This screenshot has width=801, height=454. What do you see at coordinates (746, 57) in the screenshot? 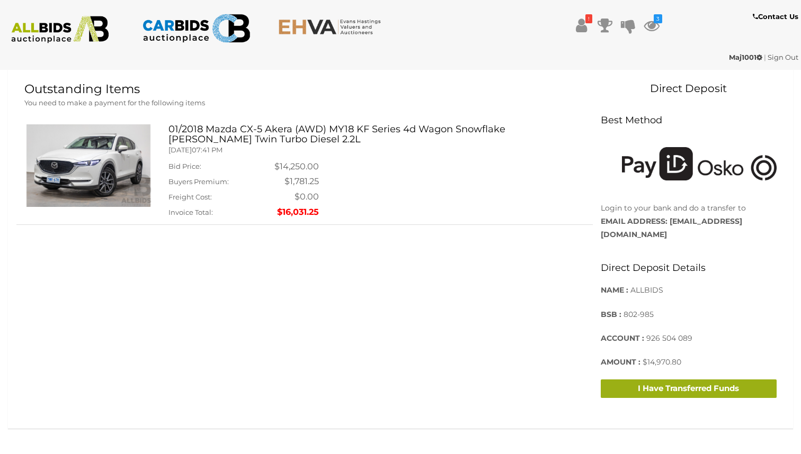
I see `a: Maj1001` at bounding box center [746, 57].